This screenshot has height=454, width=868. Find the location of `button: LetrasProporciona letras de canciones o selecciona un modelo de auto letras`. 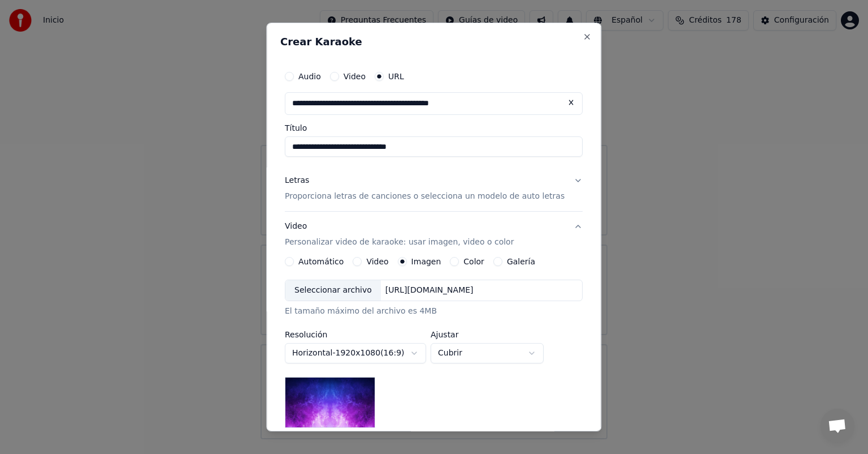

button: LetrasProporciona letras de canciones o selecciona un modelo de auto letras is located at coordinates (434, 188).